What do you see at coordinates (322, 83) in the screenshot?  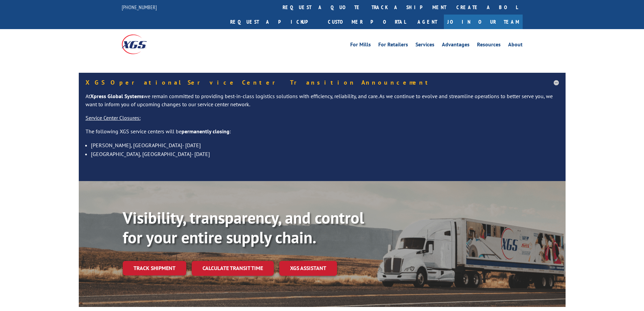 I see `h5: XGS Operational Service Center Transition Announcement` at bounding box center [322, 83].